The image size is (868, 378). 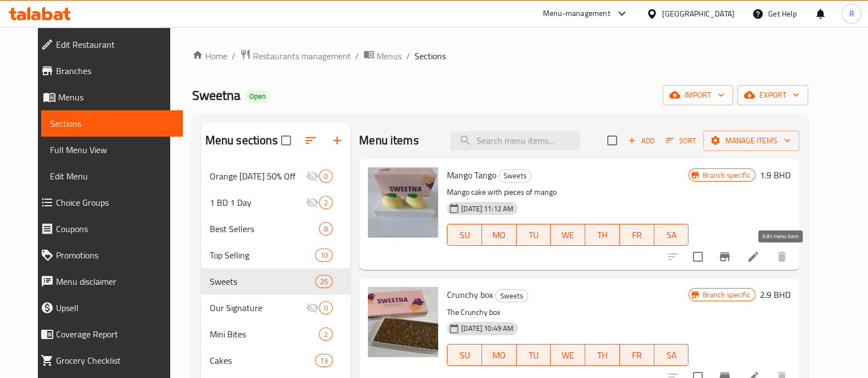 What do you see at coordinates (276, 308) in the screenshot?
I see `div: Our Signature0` at bounding box center [276, 308].